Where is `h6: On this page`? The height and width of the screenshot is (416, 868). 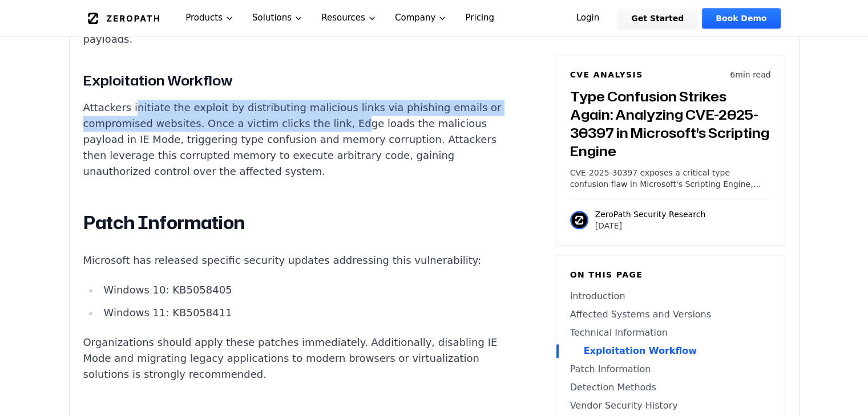 h6: On this page is located at coordinates (670, 275).